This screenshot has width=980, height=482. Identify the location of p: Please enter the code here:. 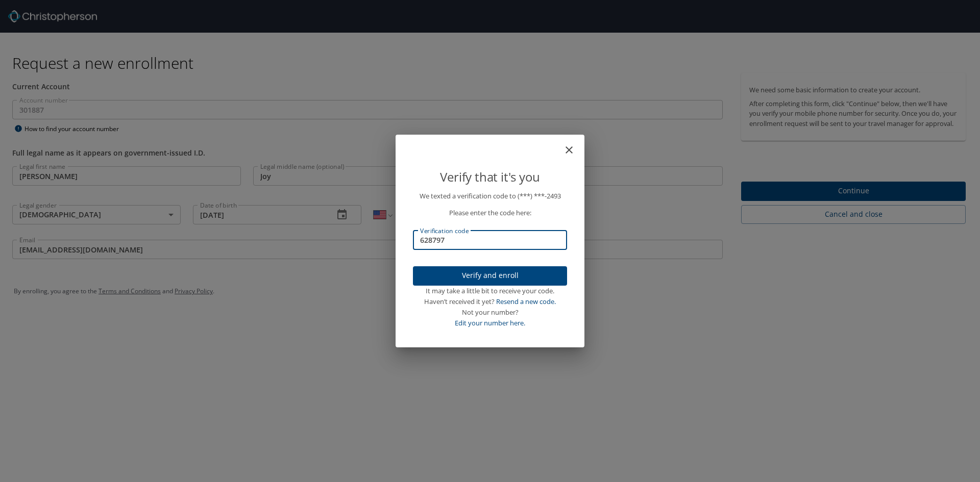
(490, 213).